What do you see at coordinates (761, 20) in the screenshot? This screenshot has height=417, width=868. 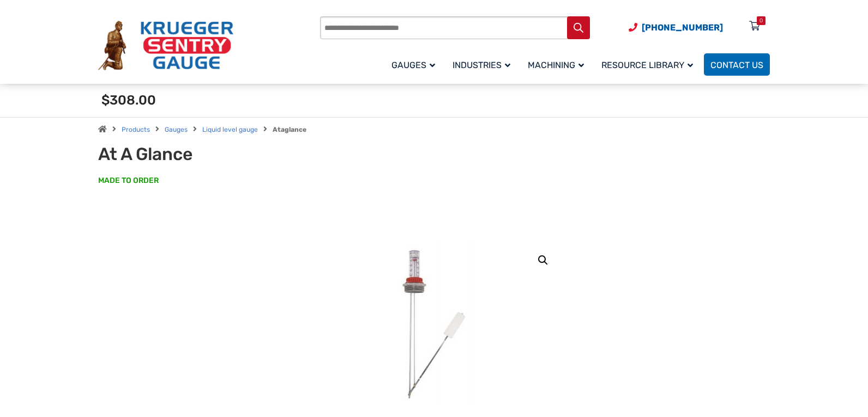 I see `div: 0` at bounding box center [761, 20].